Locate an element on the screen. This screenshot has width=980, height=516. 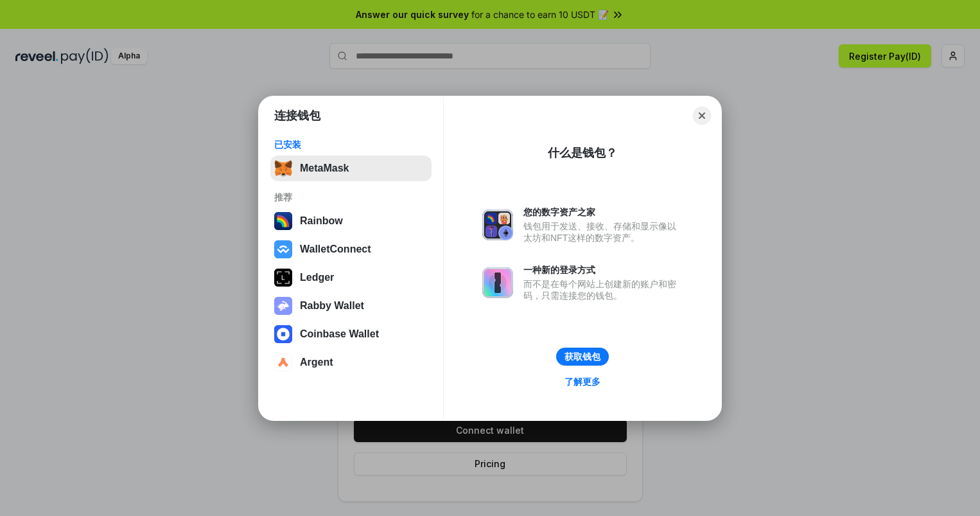
button: Argent is located at coordinates (351, 362).